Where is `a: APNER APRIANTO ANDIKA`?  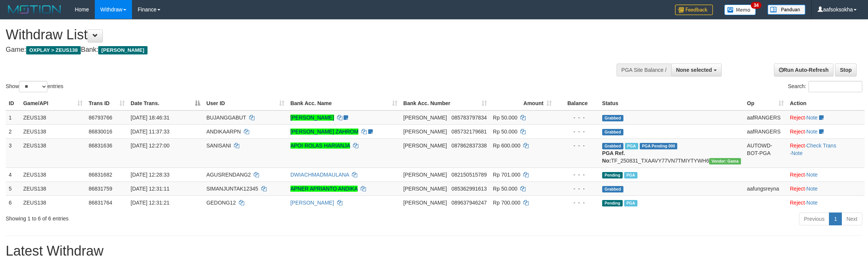
a: APNER APRIANTO ANDIKA is located at coordinates (324, 189).